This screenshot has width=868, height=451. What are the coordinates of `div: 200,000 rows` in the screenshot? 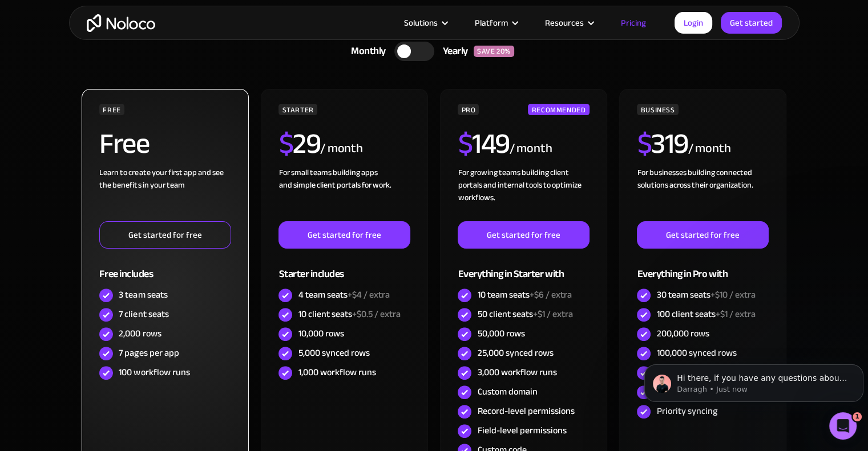 It's located at (683, 334).